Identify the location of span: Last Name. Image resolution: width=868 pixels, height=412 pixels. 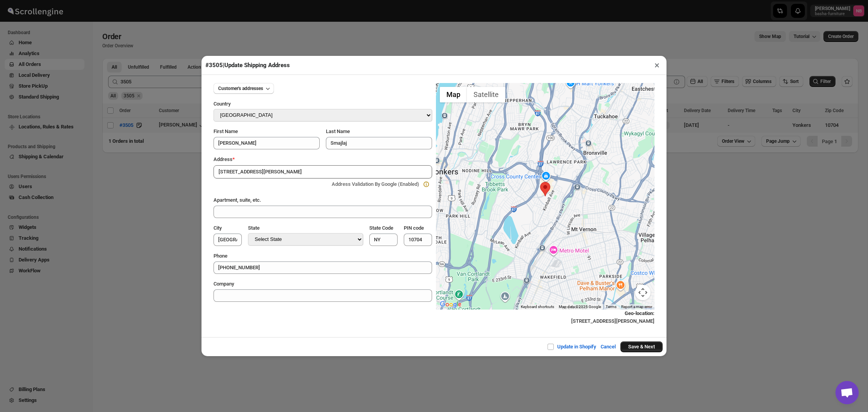
(338, 131).